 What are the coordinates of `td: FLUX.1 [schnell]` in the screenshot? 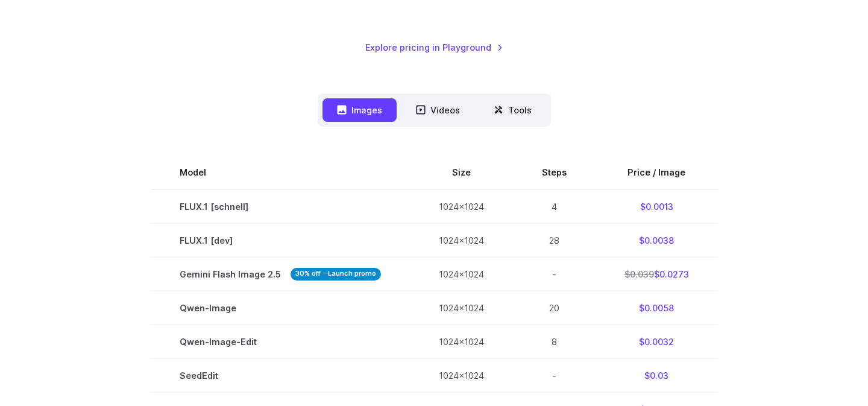 It's located at (280, 207).